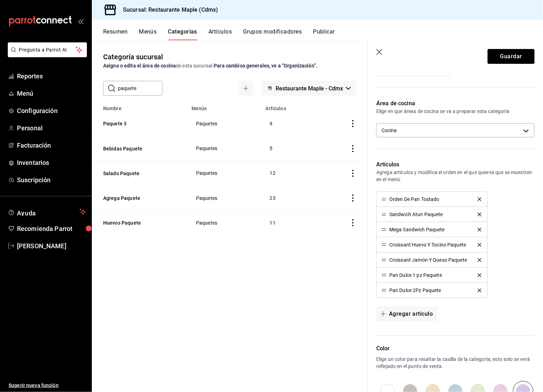  I want to click on th: Artículos, so click(289, 107).